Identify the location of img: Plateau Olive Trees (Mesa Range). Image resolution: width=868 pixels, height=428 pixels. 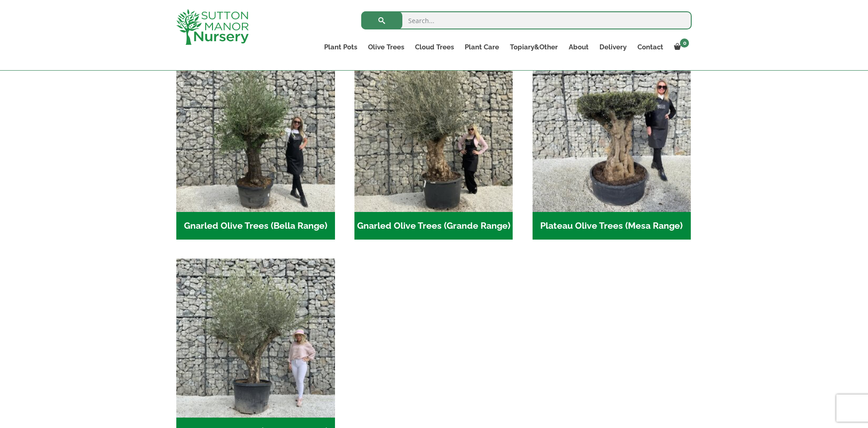
(612, 132).